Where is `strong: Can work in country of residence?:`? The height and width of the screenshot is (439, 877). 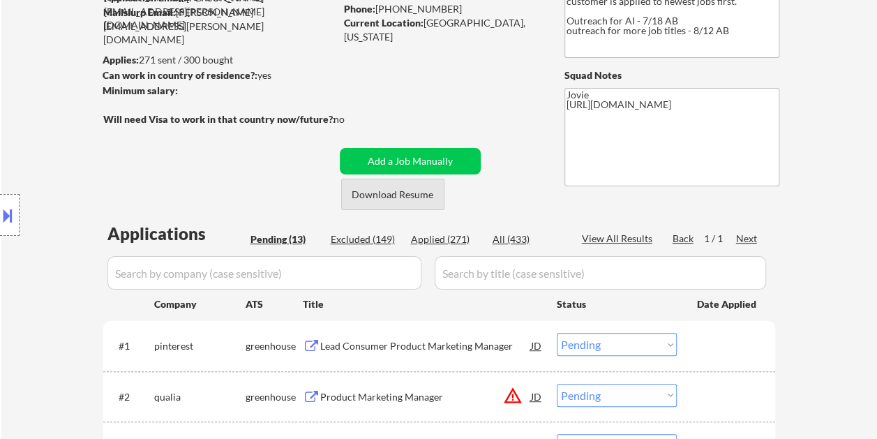
strong: Can work in country of residence?: is located at coordinates (180, 75).